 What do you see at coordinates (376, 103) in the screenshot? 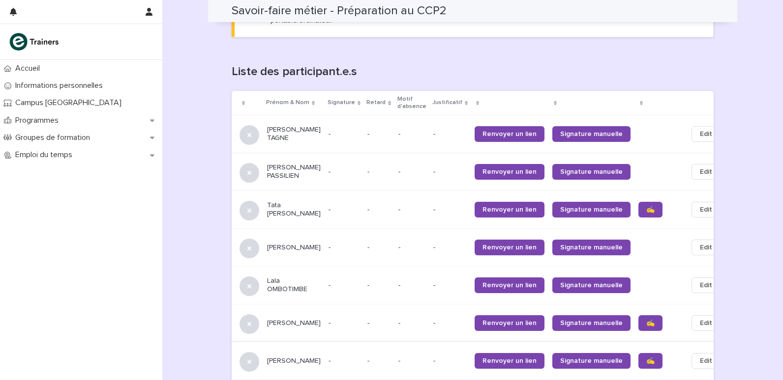
I see `p: Retard` at bounding box center [376, 103].